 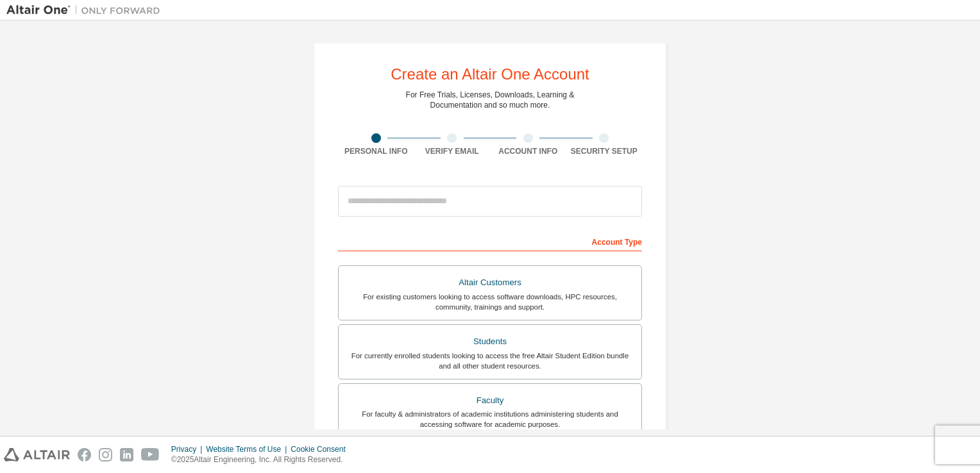 What do you see at coordinates (490, 400) in the screenshot?
I see `div: Faculty` at bounding box center [490, 400].